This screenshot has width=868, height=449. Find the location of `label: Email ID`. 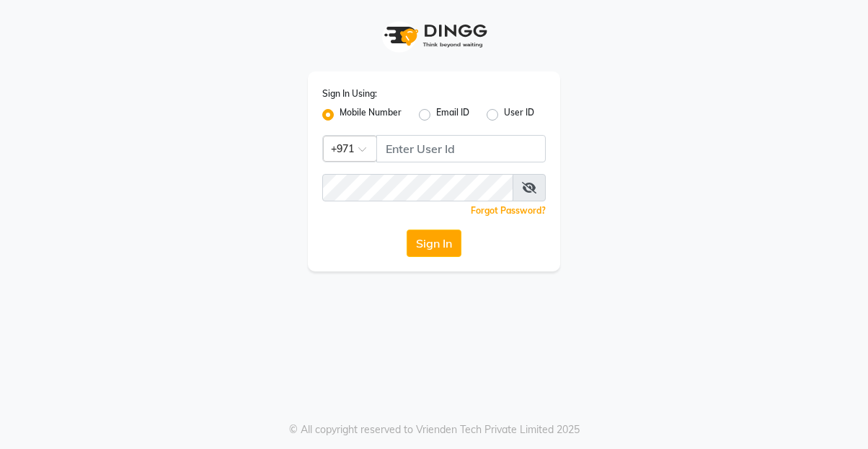

label: Email ID is located at coordinates (453, 115).